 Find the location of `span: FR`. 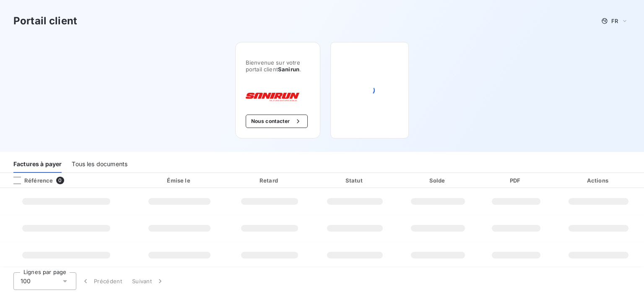

span: FR is located at coordinates (615, 21).